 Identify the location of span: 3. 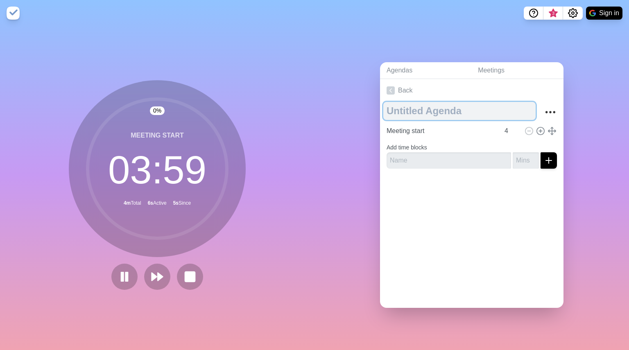
(553, 14).